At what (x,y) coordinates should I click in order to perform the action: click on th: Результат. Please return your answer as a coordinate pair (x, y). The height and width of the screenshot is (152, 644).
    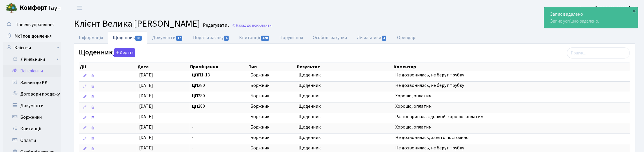
    Looking at the image, I should click on (345, 67).